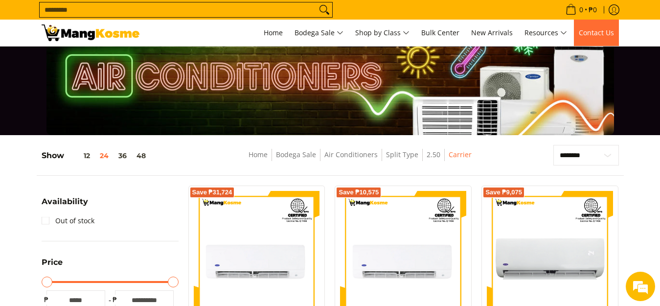  I want to click on button: 48, so click(141, 156).